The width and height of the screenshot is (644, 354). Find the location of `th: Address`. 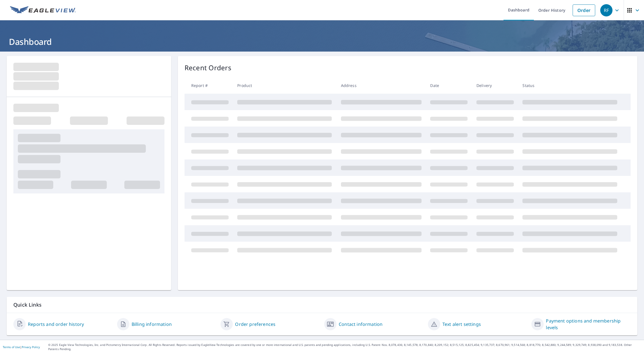

th: Address is located at coordinates (381, 85).